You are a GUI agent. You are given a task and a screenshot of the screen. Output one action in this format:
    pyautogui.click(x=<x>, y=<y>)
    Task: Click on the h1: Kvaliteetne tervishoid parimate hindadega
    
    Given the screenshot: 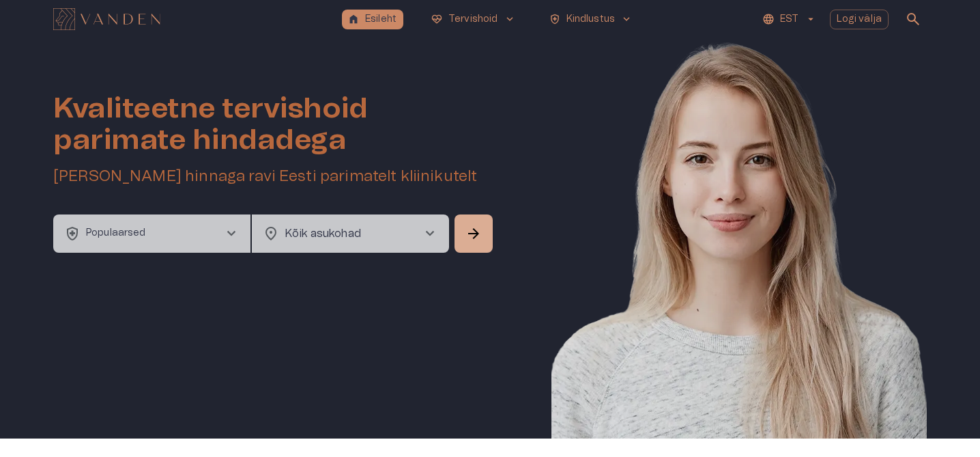 What is the action you would take?
    pyautogui.click(x=274, y=125)
    